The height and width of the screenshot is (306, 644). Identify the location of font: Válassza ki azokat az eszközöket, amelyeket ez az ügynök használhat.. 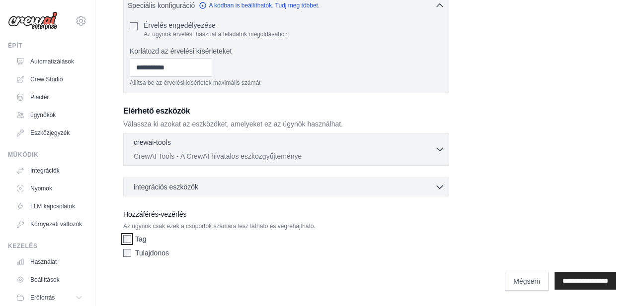
(233, 124).